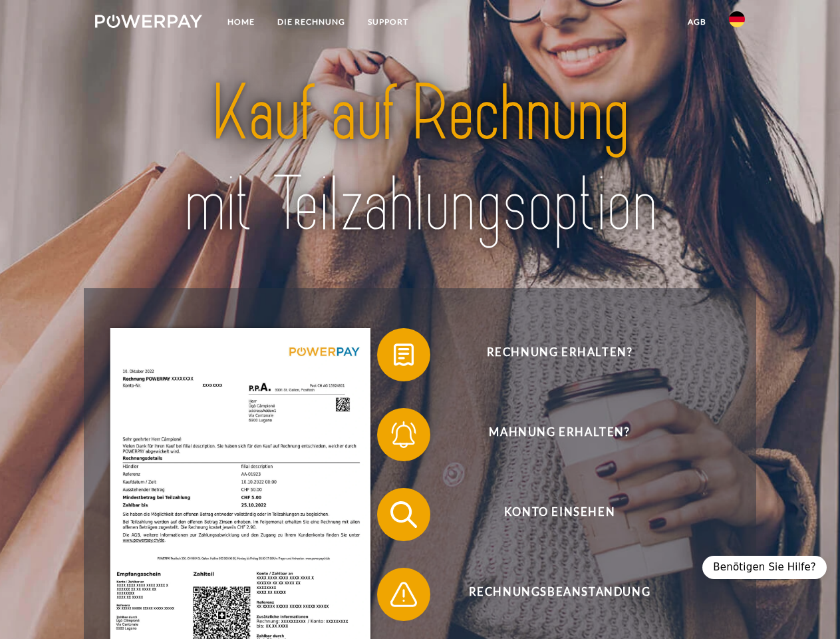 Image resolution: width=840 pixels, height=639 pixels. Describe the element at coordinates (388, 22) in the screenshot. I see `a: SUPPORT` at that location.